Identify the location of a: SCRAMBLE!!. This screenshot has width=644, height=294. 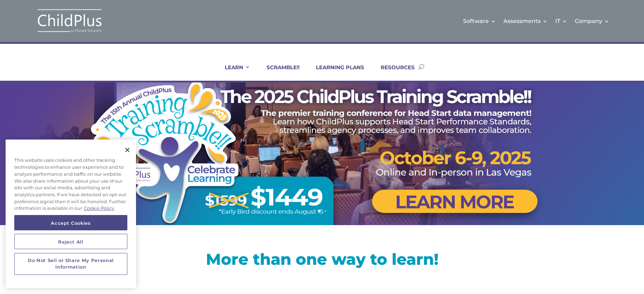
(278, 72).